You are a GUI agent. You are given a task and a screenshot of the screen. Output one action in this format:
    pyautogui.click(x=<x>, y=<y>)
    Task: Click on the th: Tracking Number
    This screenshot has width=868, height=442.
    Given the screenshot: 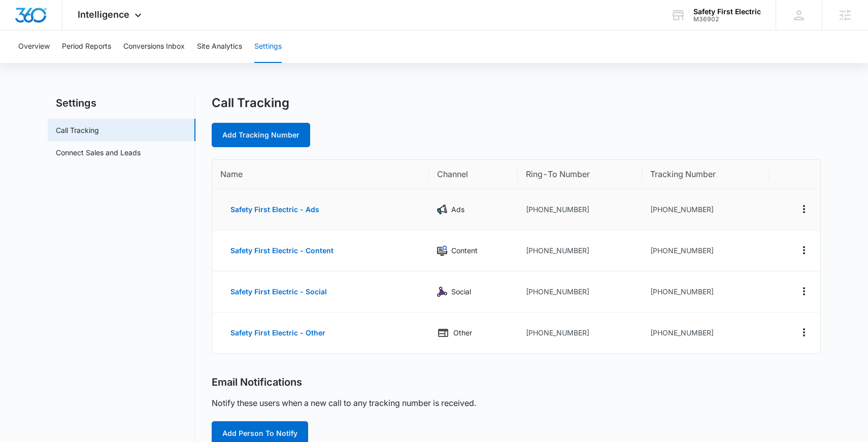 What is the action you would take?
    pyautogui.click(x=706, y=175)
    